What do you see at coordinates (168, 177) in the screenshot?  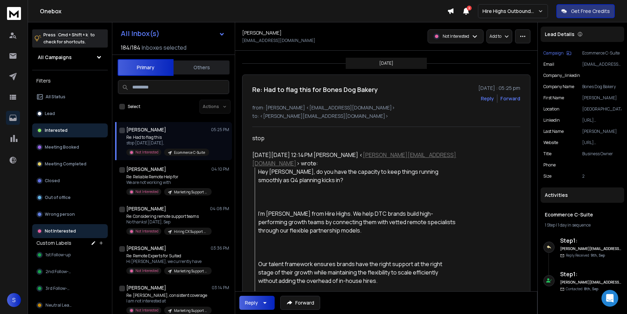 I see `p: Re: Reliable Remote Help for` at bounding box center [168, 177].